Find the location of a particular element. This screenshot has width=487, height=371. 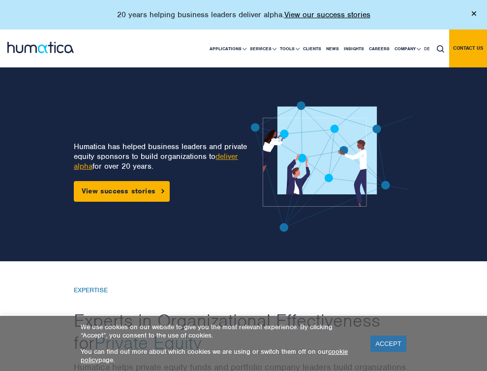

a: ACCEPT is located at coordinates (388, 343).